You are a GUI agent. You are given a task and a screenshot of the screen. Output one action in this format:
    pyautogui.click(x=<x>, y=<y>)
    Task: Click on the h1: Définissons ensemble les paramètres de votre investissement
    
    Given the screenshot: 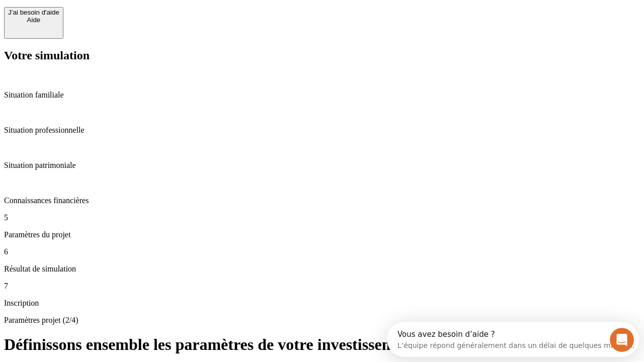 What is the action you would take?
    pyautogui.click(x=322, y=344)
    